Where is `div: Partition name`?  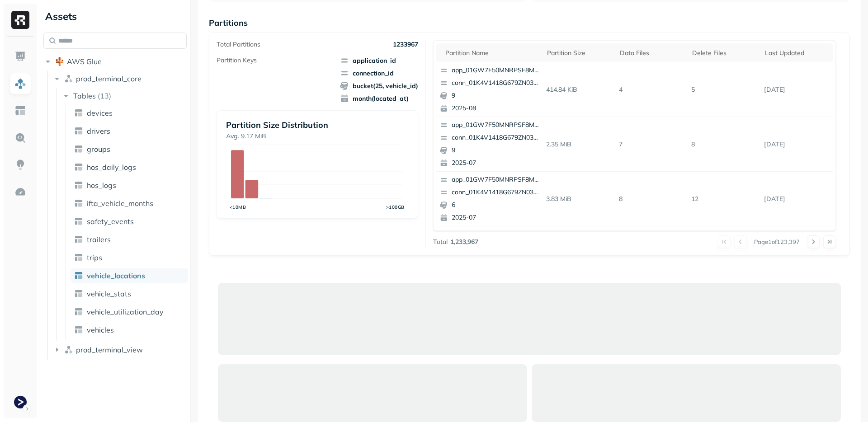 div: Partition name is located at coordinates (492, 53).